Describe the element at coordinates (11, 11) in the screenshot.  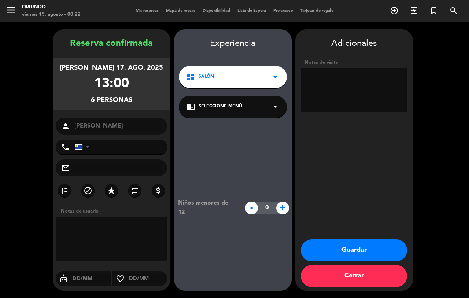
I see `button: menu` at that location.